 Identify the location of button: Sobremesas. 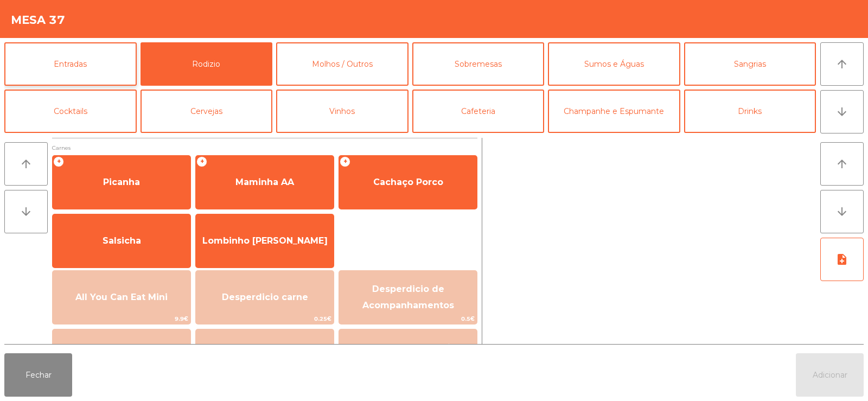
(478, 64).